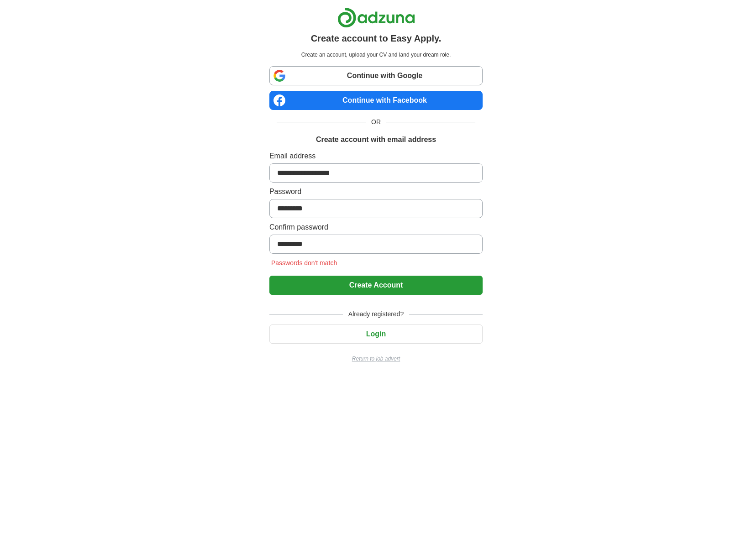  Describe the element at coordinates (376, 334) in the screenshot. I see `button: Login` at that location.